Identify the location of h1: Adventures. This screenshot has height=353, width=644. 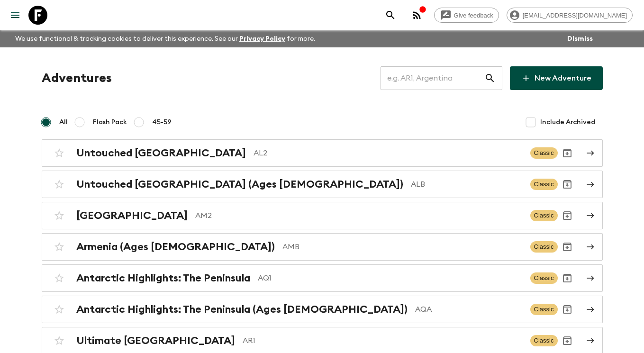
(77, 78).